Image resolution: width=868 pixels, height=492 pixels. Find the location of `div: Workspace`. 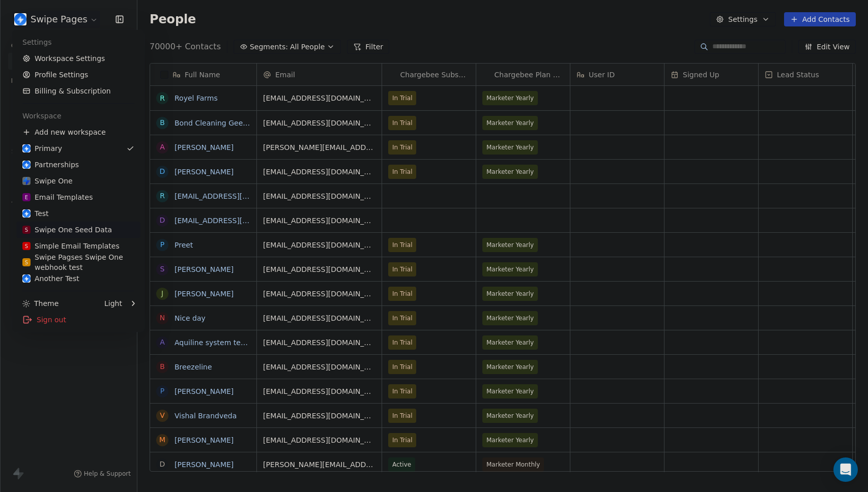

div: Workspace is located at coordinates (78, 116).